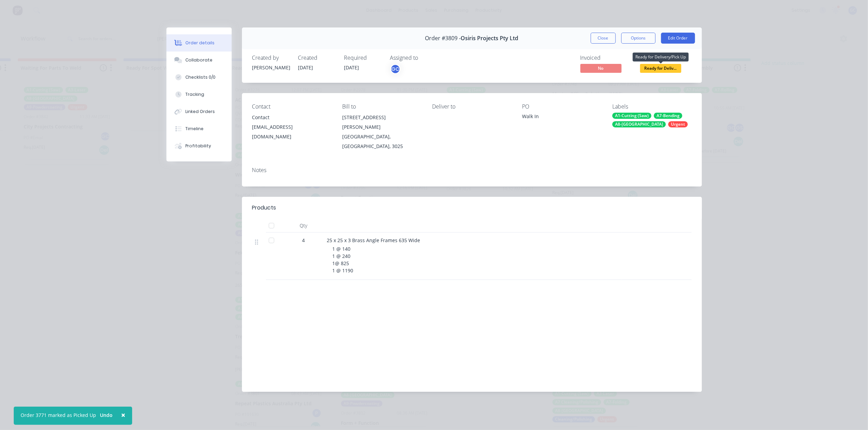 Image resolution: width=868 pixels, height=430 pixels. Describe the element at coordinates (194, 129) in the screenshot. I see `div: Timeline` at that location.